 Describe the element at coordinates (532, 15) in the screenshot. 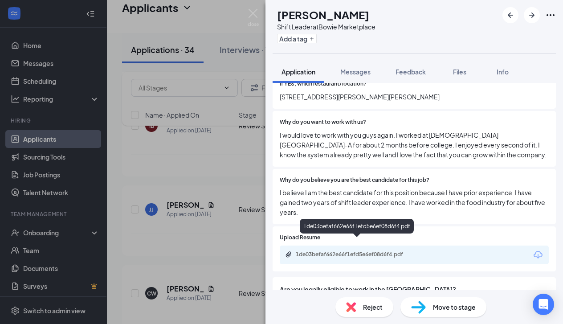

I see `button: ArrowRight` at that location.